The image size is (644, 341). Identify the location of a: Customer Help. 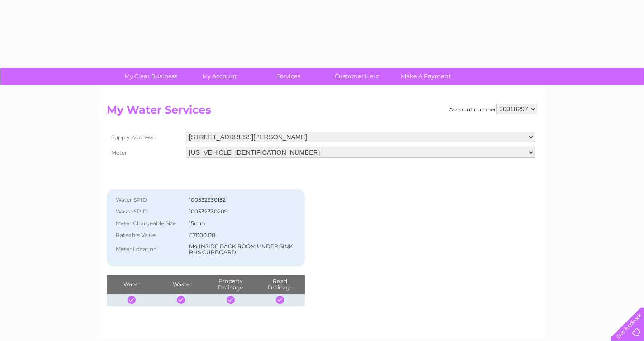
(357, 76).